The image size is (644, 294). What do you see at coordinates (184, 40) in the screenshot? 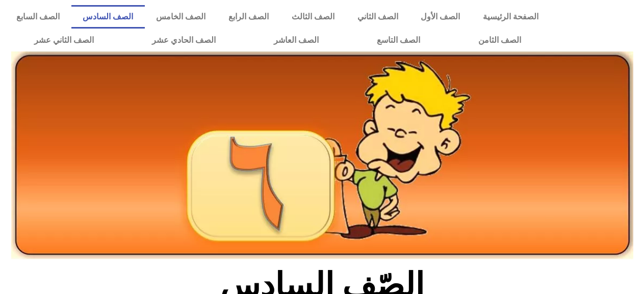
I see `a: الصف الحادي عشر` at bounding box center [184, 40].